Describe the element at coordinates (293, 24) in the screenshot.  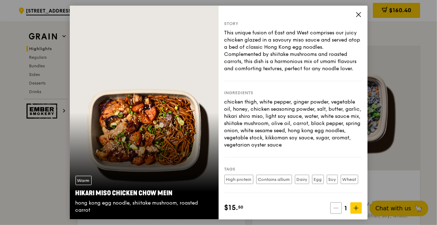
I see `div: Story` at that location.